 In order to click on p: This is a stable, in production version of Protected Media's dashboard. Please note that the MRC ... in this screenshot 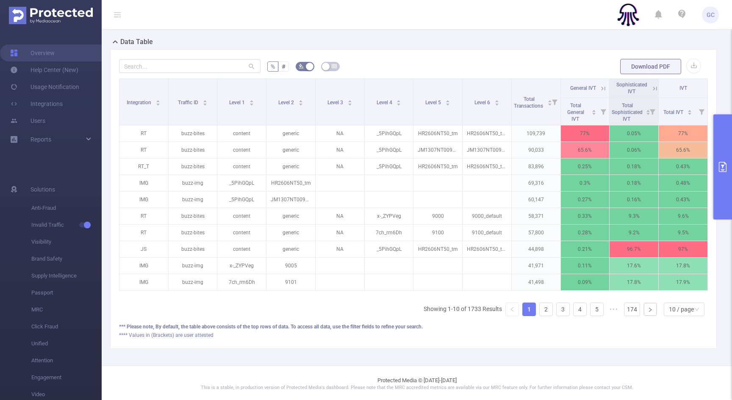, I will do `click(417, 388)`.